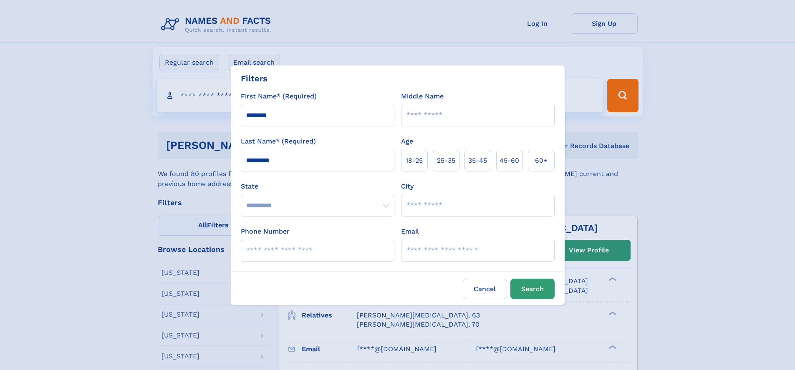  I want to click on label: Email, so click(410, 232).